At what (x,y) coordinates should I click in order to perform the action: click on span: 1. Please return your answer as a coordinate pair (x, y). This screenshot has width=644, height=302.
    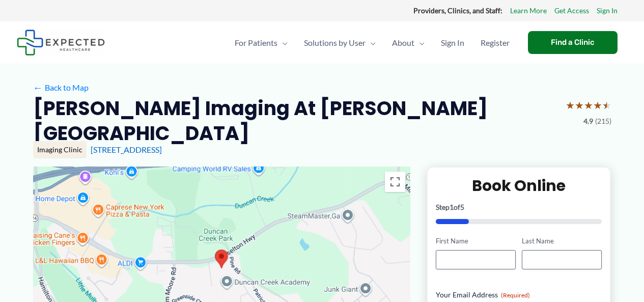
    Looking at the image, I should click on (452, 207).